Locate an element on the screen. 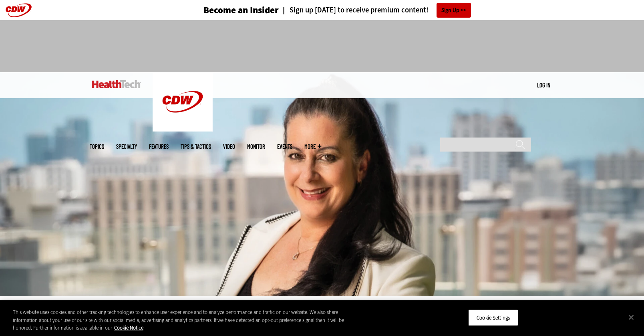 The height and width of the screenshot is (336, 644). a: CDW is located at coordinates (183, 129).